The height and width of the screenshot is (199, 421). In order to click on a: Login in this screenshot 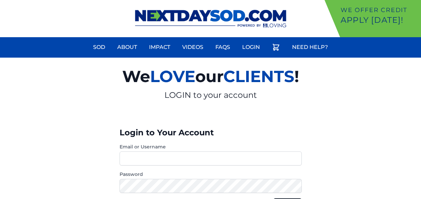, I will do `click(251, 47)`.